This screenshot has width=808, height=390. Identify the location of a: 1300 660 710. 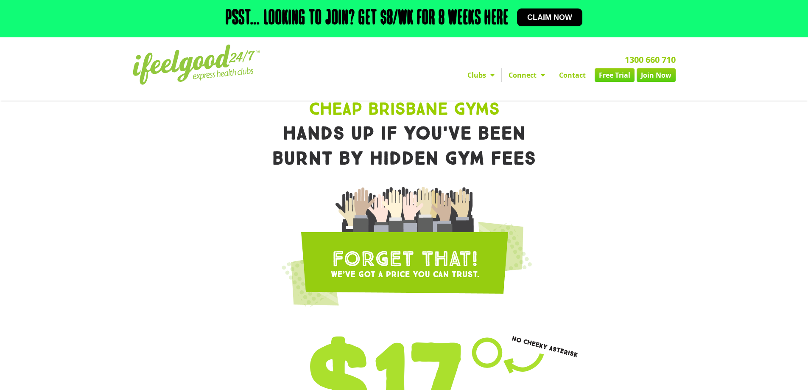
(650, 59).